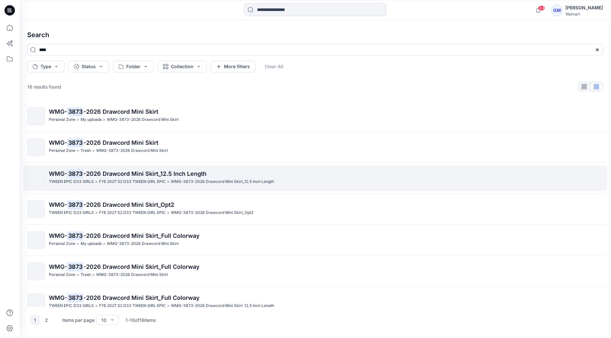 The image size is (611, 338). I want to click on button: Folder, so click(133, 67).